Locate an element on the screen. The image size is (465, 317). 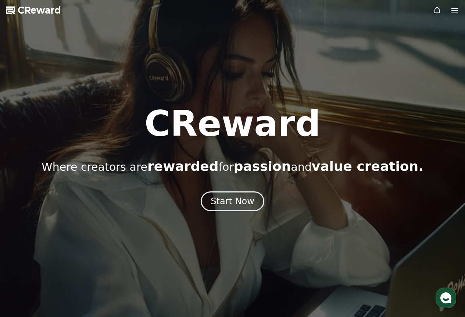
h1: CReward is located at coordinates (232, 124).